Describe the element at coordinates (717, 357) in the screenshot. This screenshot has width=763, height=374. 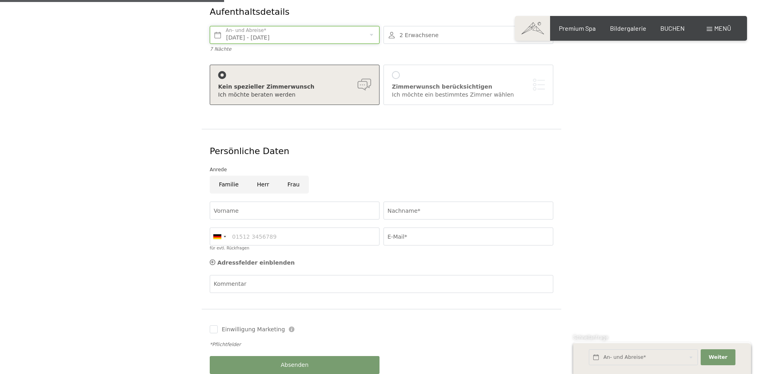
I see `span: Weiter` at that location.